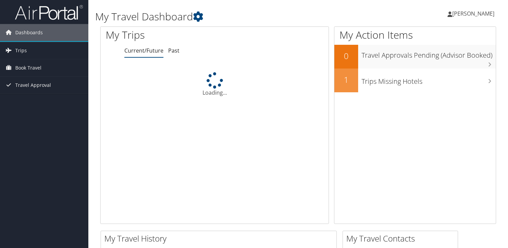 The image size is (508, 248). I want to click on h2: 1, so click(346, 80).